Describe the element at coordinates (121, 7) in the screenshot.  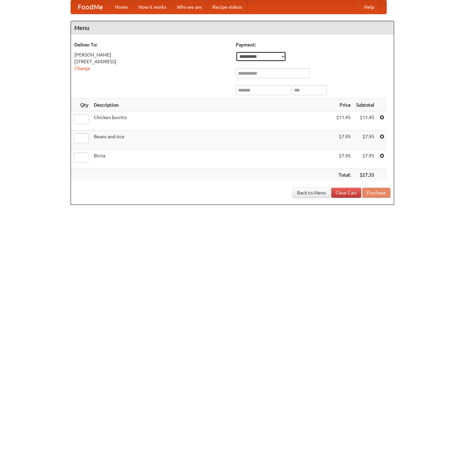
I see `a: Home` at that location.